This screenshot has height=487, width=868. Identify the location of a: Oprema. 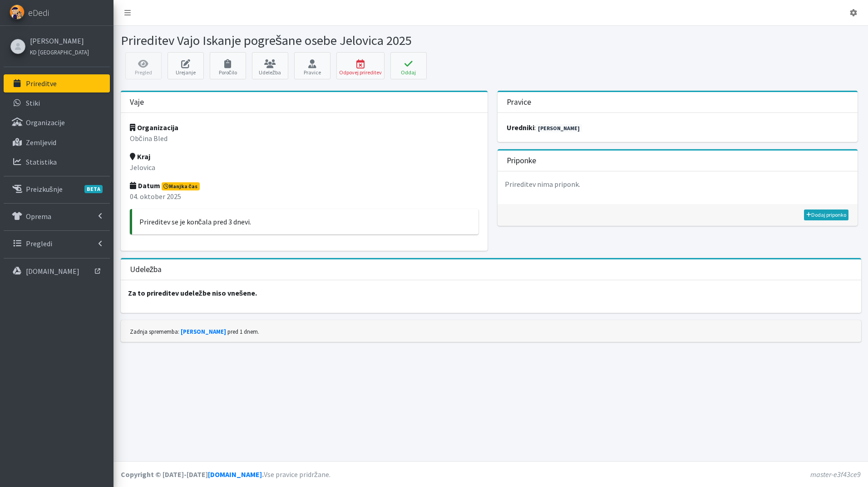
(57, 217).